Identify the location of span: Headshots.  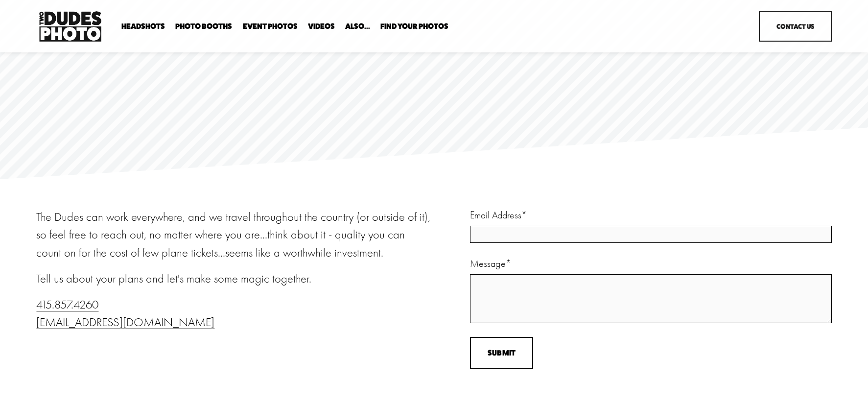
(143, 26).